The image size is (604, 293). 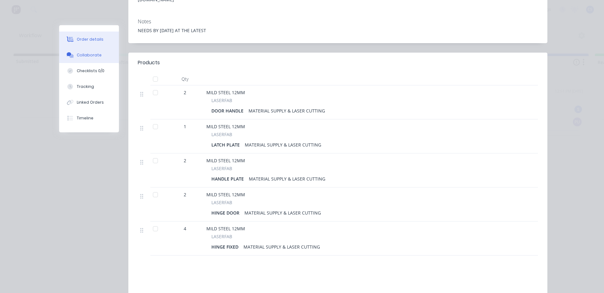 What do you see at coordinates (338, 21) in the screenshot?
I see `div: Notes` at bounding box center [338, 21].